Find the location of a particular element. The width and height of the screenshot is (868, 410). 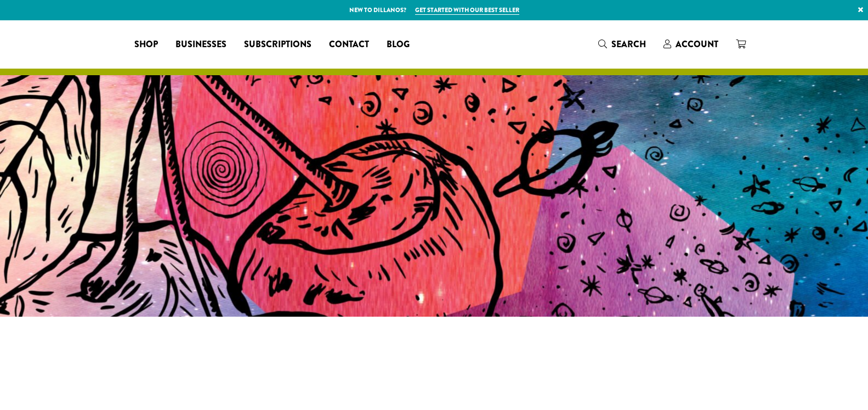

span: Search is located at coordinates (628, 44).